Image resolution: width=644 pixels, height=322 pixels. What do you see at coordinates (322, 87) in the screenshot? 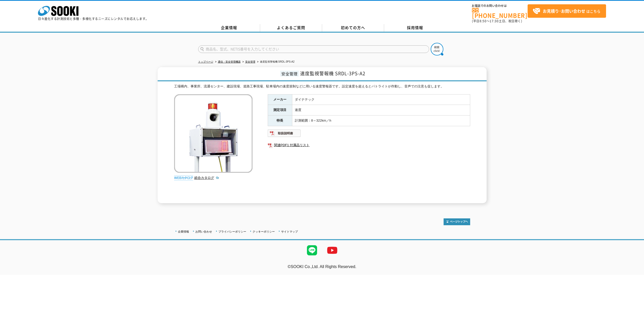
I see `div: 工場構内、事業所、流通センター、建設現場、道路工事現場、駐車場内の速度規制などに用いる速度警報器です。設定速度を超えるとパトライトが作動し、音声での注意も促します。` at bounding box center [322, 87].